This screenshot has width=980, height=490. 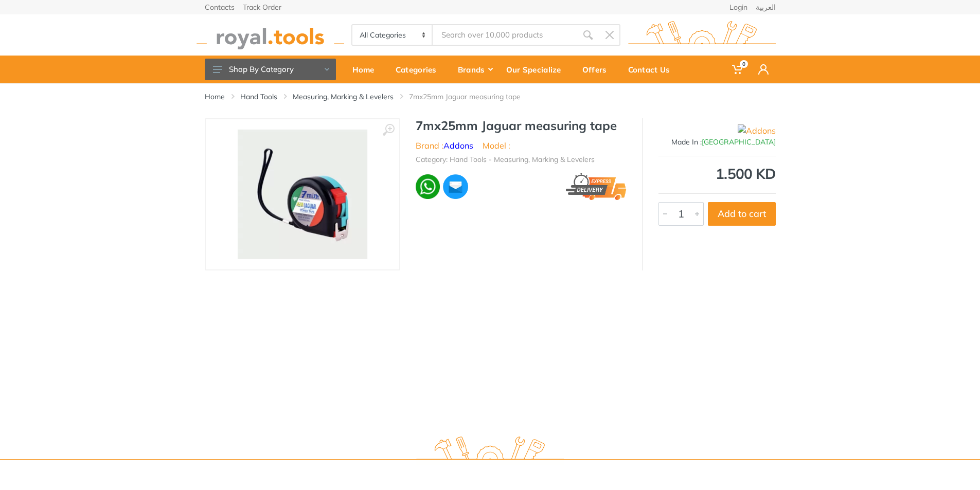 What do you see at coordinates (472, 97) in the screenshot?
I see `li: 7mx25mm Jaguar measuring tape` at bounding box center [472, 97].